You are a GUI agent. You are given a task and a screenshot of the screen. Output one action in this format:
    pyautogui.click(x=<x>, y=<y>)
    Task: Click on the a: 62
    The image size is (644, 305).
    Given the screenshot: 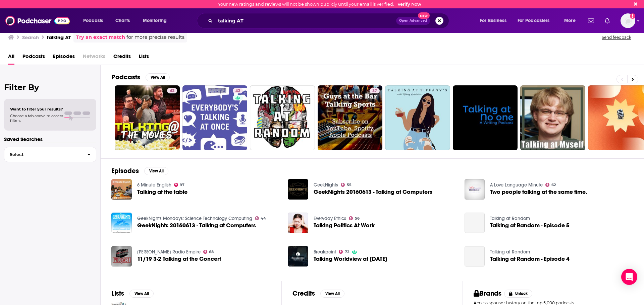 What is the action you would take?
    pyautogui.click(x=551, y=185)
    